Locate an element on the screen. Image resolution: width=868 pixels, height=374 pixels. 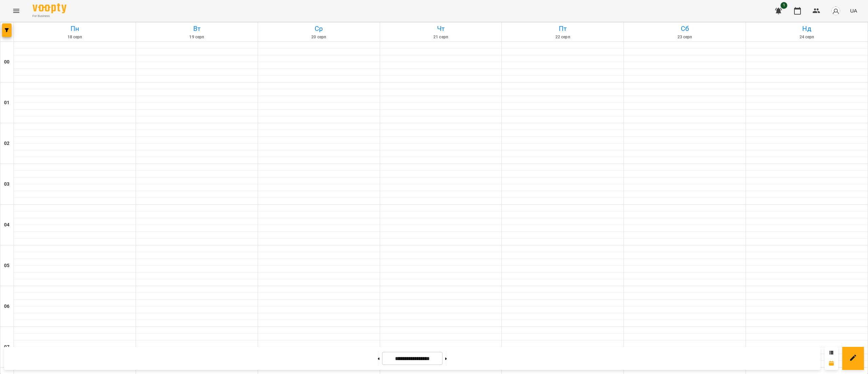
h6: 02 is located at coordinates (7, 143).